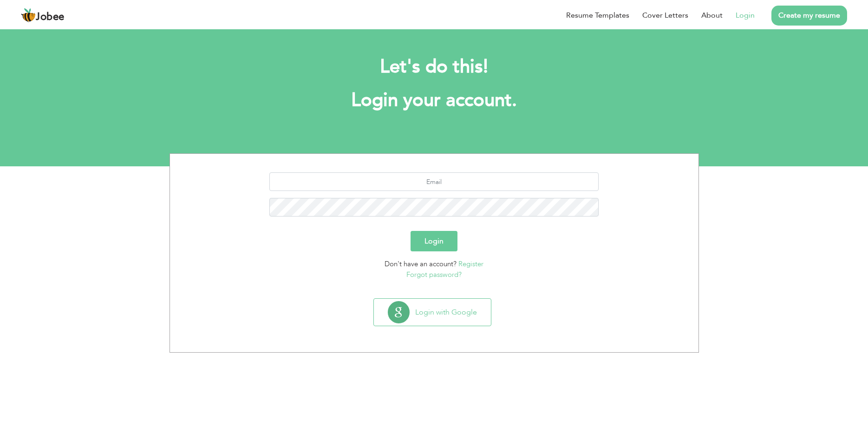 The height and width of the screenshot is (440, 868). Describe the element at coordinates (809, 15) in the screenshot. I see `a: Create my resume` at that location.